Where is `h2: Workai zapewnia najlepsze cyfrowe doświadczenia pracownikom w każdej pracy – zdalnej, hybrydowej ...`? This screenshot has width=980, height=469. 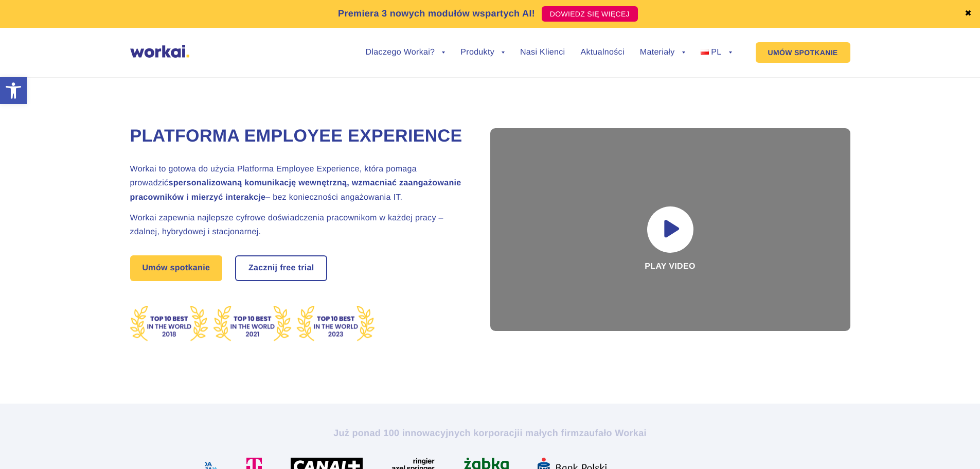
h2: Workai zapewnia najlepsze cyfrowe doświadczenia pracownikom w każdej pracy – zdalnej, hybrydowej ... is located at coordinates (297, 225).